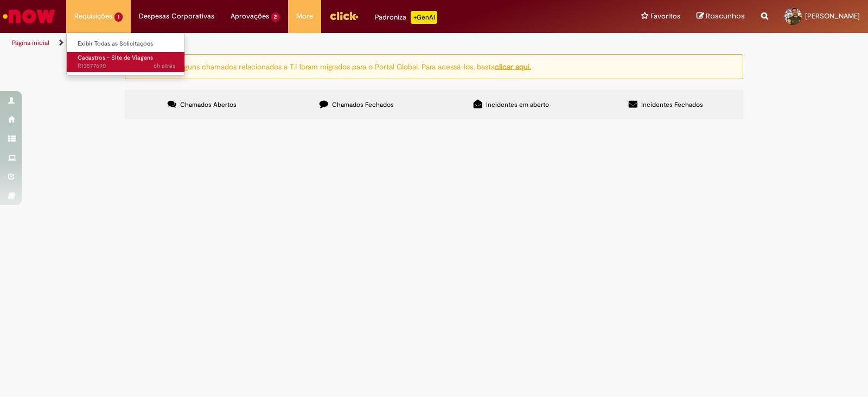  What do you see at coordinates (721, 16) in the screenshot?
I see `a: Rascunhos` at bounding box center [721, 16].